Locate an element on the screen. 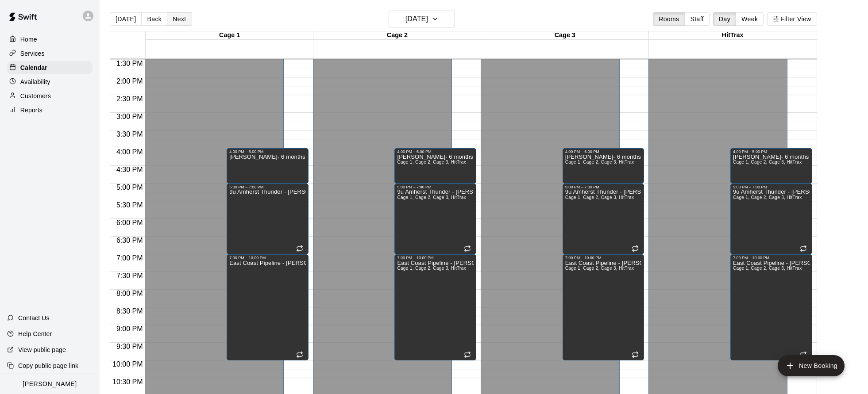 The image size is (868, 394). p: View public page is located at coordinates (42, 350).